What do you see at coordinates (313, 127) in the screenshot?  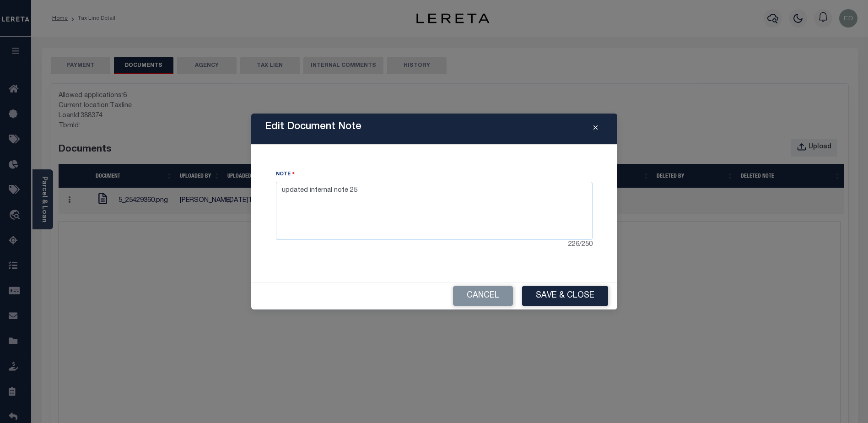 I see `h5: Edit Document Note` at bounding box center [313, 127].